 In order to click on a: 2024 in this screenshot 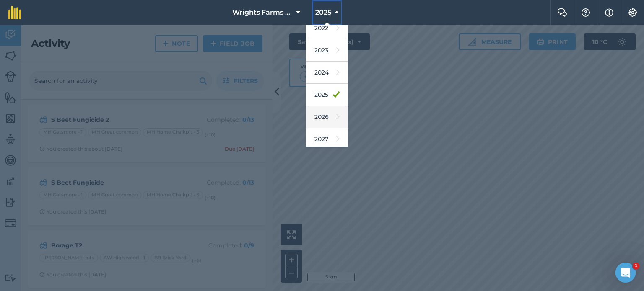, I will do `click(327, 73)`.